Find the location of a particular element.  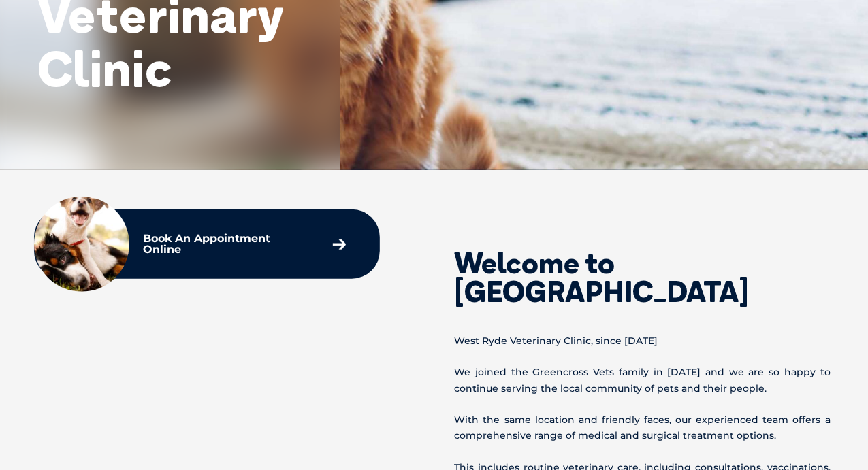

p: Book An Appointment Online is located at coordinates (226, 244).